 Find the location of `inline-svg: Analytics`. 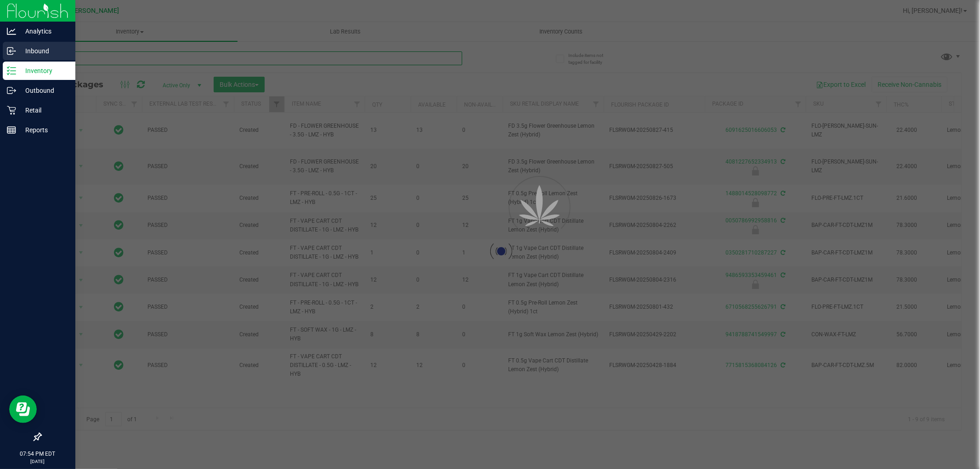

inline-svg: Analytics is located at coordinates (11, 31).